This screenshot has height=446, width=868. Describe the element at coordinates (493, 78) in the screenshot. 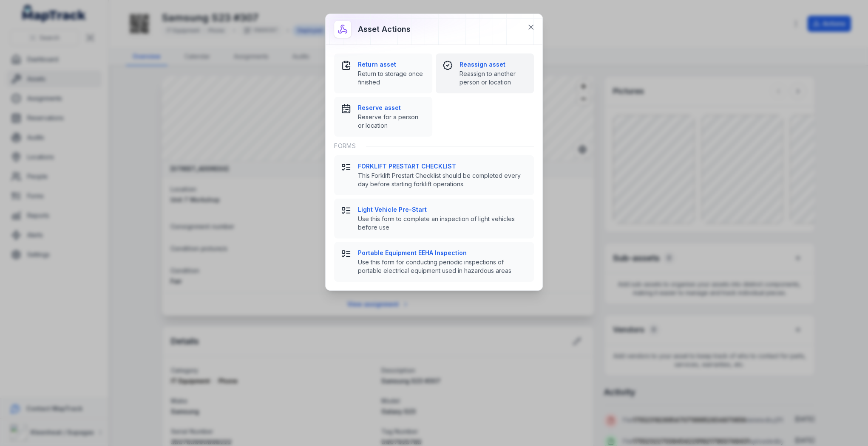

I see `span: Reassign to another person or location` at that location.